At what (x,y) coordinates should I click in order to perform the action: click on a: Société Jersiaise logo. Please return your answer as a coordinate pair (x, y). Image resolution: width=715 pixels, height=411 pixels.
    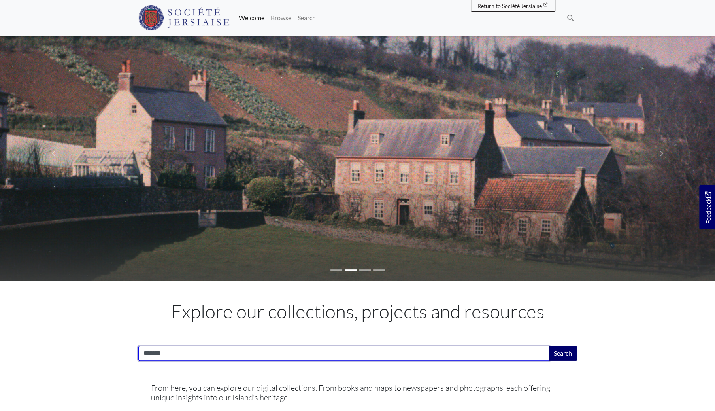
    Looking at the image, I should click on (184, 18).